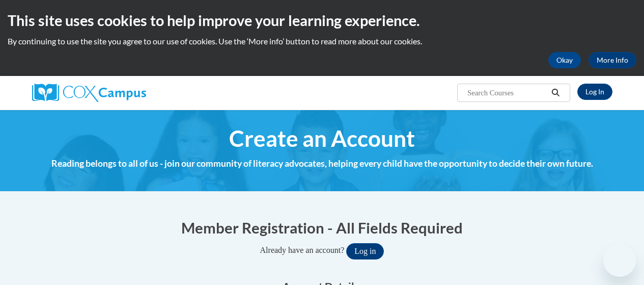 Image resolution: width=644 pixels, height=285 pixels. I want to click on a: Cox Campus, so click(89, 93).